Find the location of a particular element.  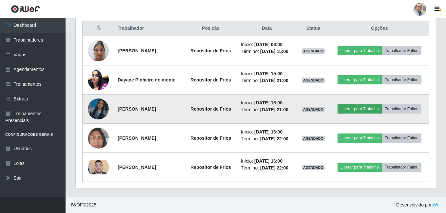

span: IWOF is located at coordinates (77, 205).